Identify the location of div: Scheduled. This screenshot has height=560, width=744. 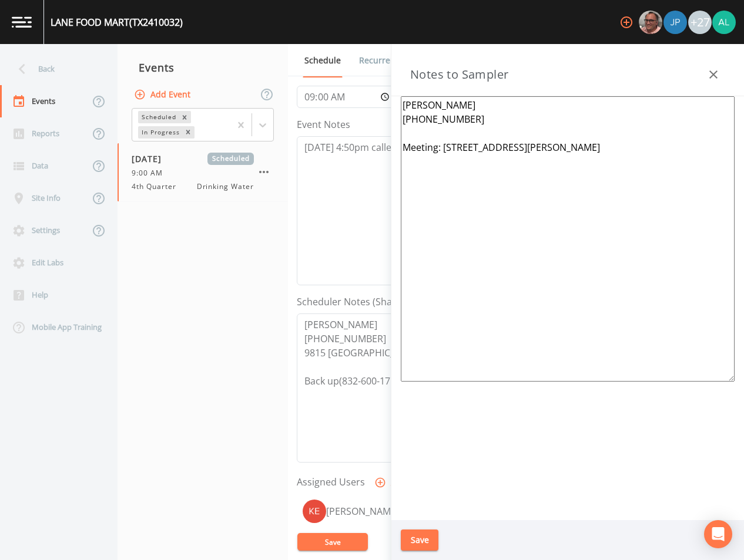
(158, 117).